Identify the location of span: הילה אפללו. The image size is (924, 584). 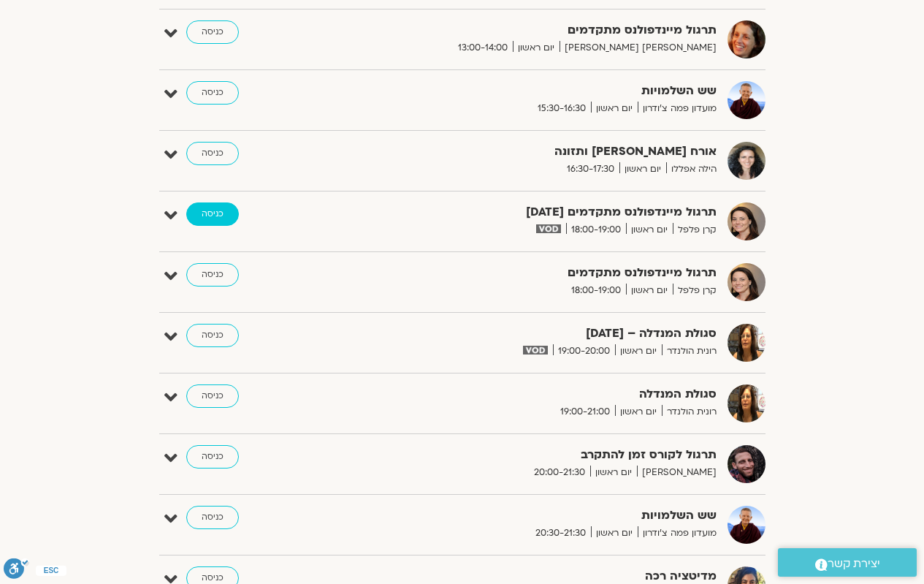
(691, 169).